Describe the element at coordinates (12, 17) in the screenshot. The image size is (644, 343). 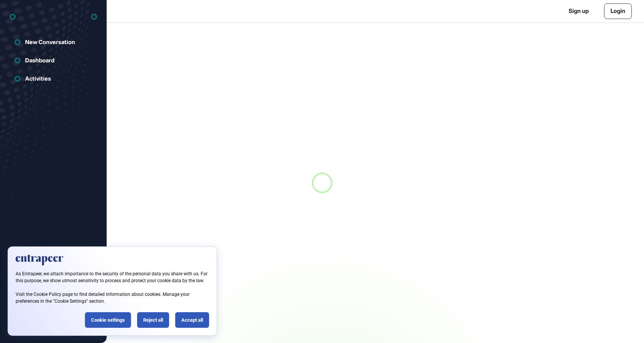
I see `div: entrapeer-logo` at that location.